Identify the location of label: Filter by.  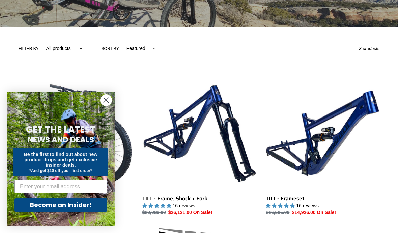
(29, 49).